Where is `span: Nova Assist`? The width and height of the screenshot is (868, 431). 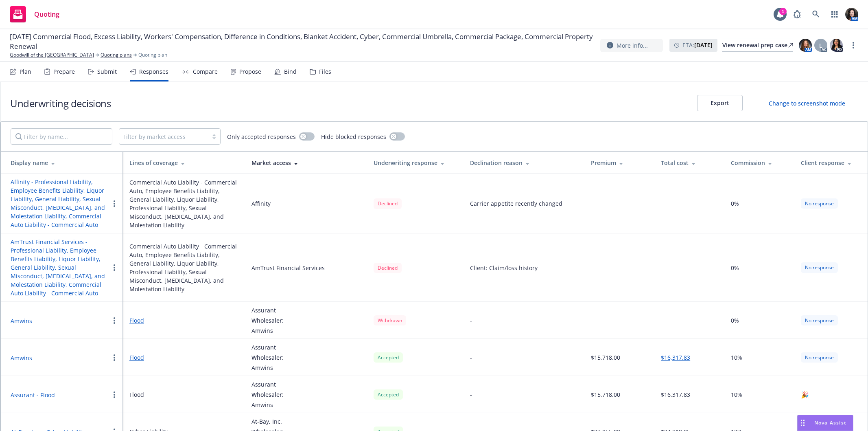 span: Nova Assist is located at coordinates (830, 422).